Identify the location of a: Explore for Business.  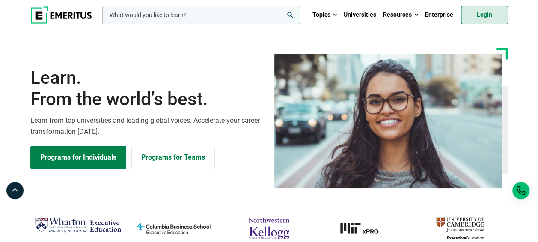
(173, 157).